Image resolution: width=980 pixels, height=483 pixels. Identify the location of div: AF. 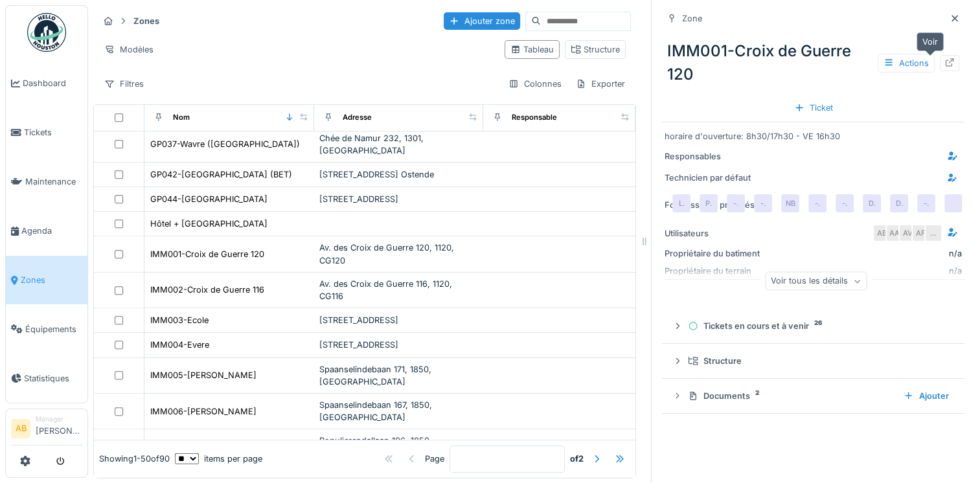
(920, 233).